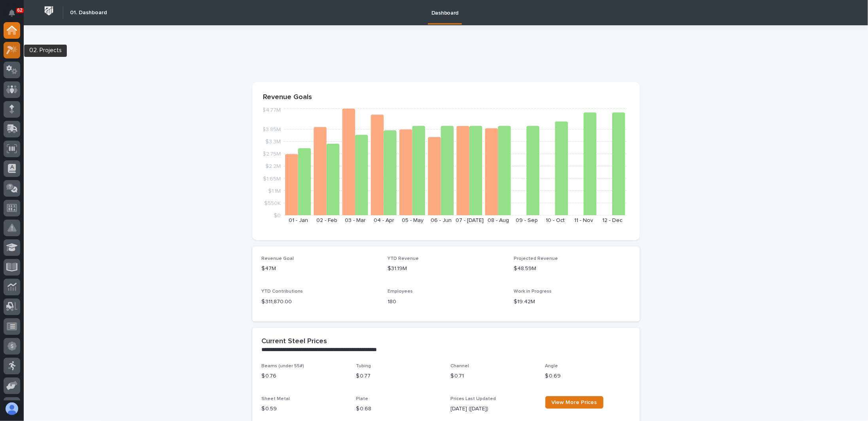 This screenshot has height=421, width=868. What do you see at coordinates (274, 191) in the screenshot?
I see `tspan: $1.1M` at bounding box center [274, 191].